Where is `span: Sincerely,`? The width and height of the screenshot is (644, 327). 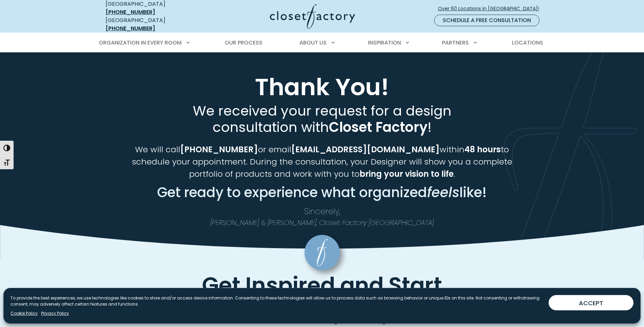
span: Sincerely, is located at coordinates (322, 211).